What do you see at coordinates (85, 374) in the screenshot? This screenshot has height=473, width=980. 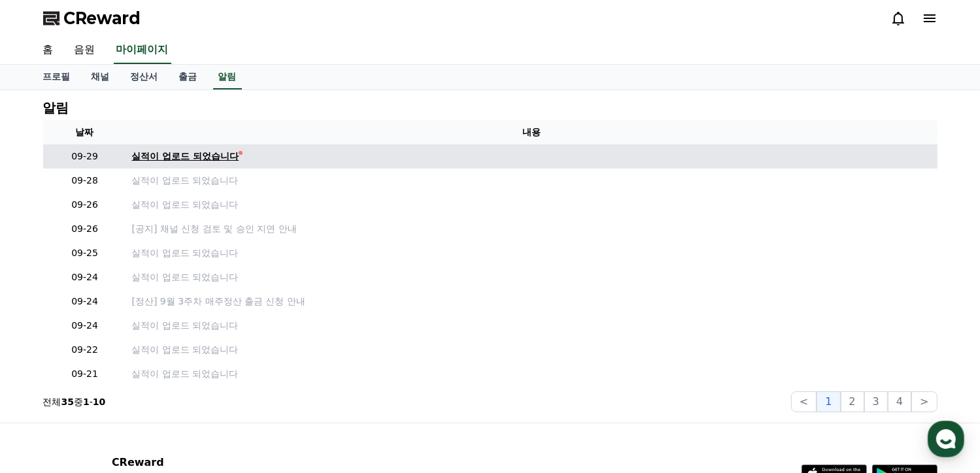 I see `p: 09-21` at bounding box center [85, 374].